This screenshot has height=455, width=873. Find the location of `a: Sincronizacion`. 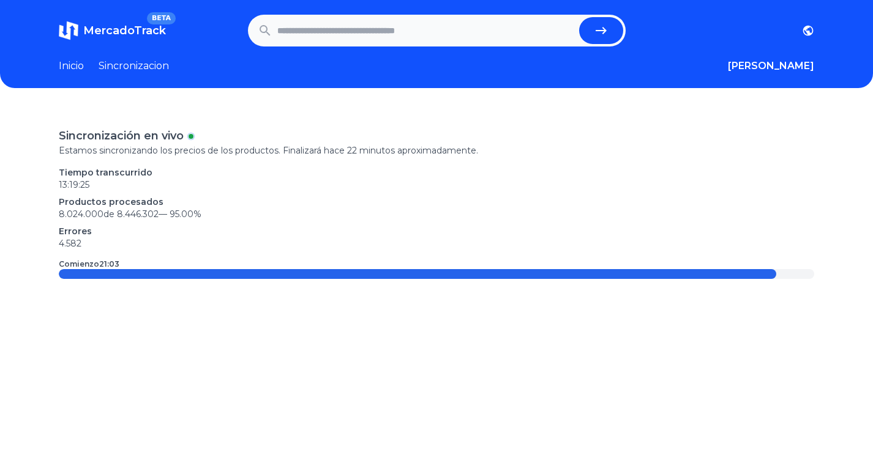

a: Sincronizacion is located at coordinates (133, 66).